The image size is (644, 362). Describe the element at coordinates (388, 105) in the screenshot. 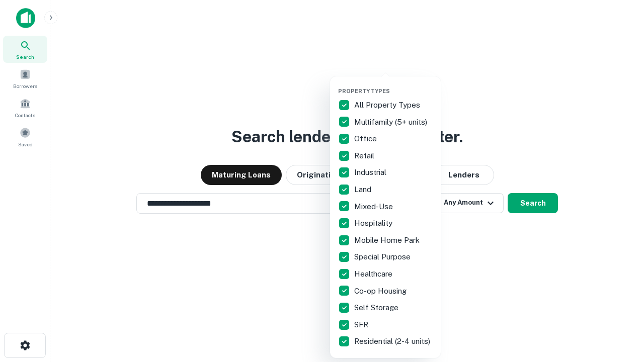

I see `p: All Property Types` at that location.